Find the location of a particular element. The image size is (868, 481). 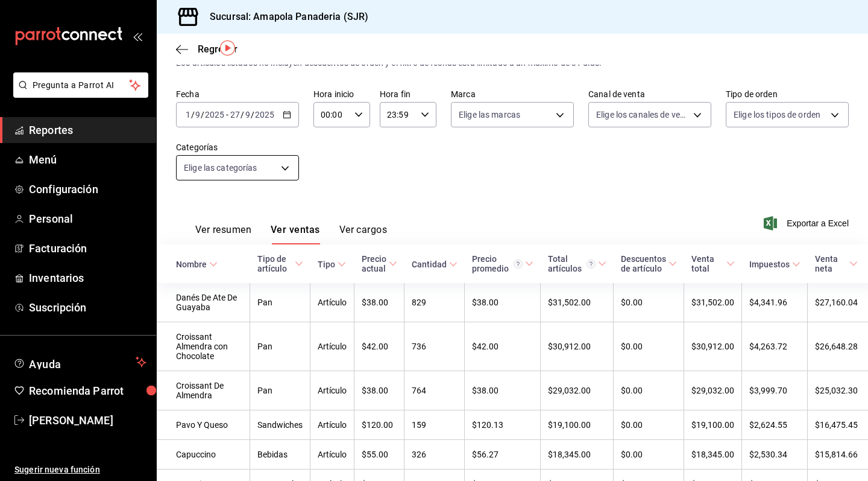

span: Regresar is located at coordinates (218, 49).